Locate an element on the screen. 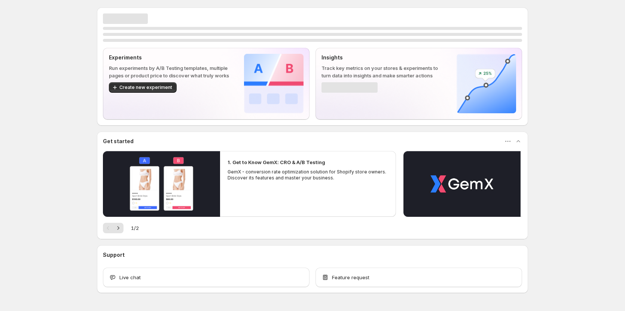 The image size is (625, 311). span: Create new experiment is located at coordinates (146, 88).